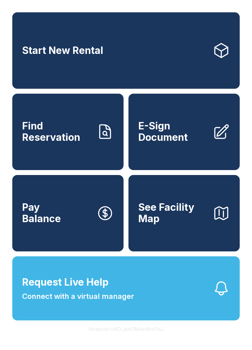 The width and height of the screenshot is (252, 350). What do you see at coordinates (57, 131) in the screenshot?
I see `span: Find Reservation` at bounding box center [57, 131].